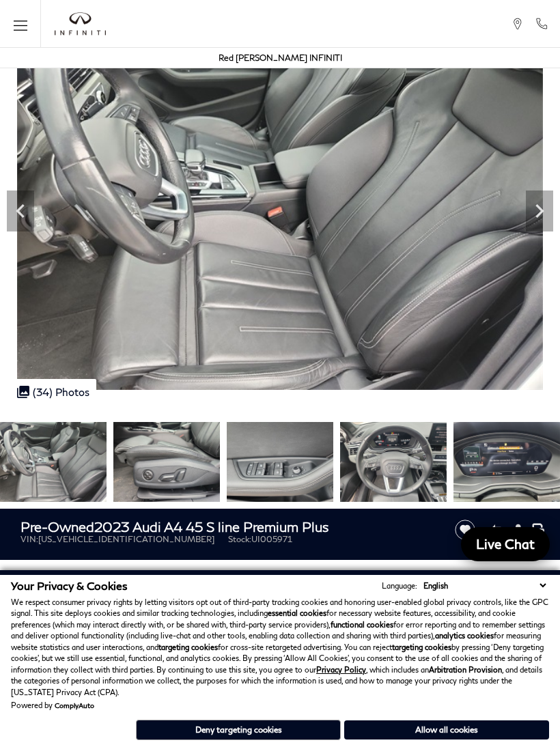 The width and height of the screenshot is (560, 747). I want to click on div: Language:, so click(399, 585).